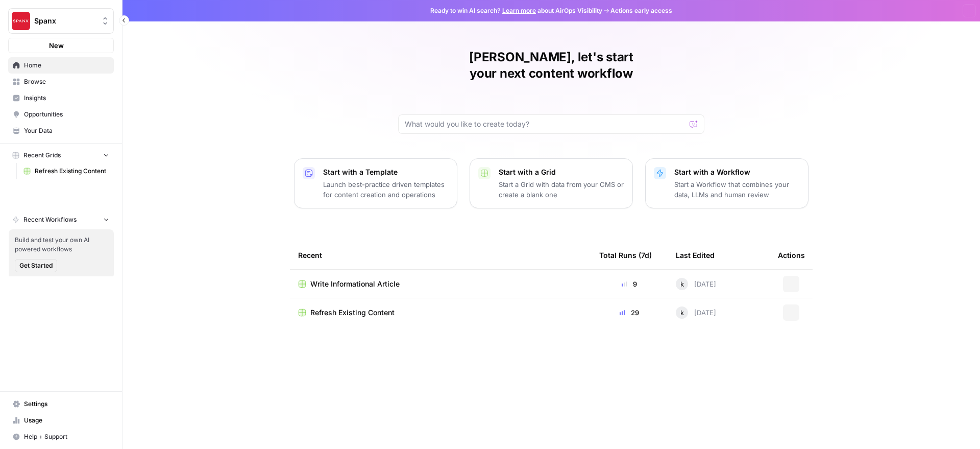  Describe the element at coordinates (441, 255) in the screenshot. I see `div: Recent` at that location.